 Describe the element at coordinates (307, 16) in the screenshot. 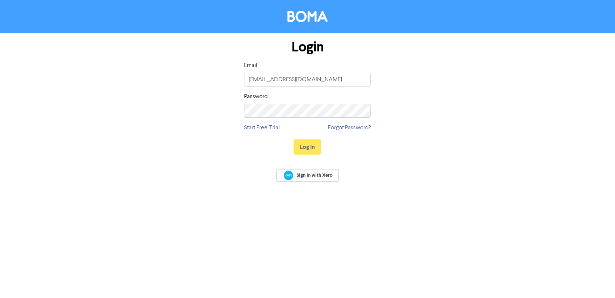

I see `img: BOMA Logo` at that location.